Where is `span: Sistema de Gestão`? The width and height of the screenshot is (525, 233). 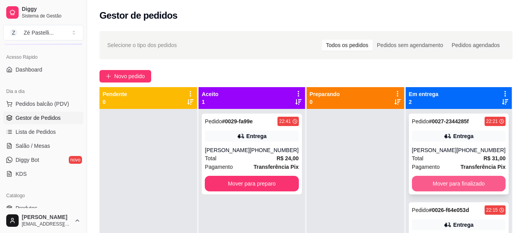
span: Sistema de Gestão is located at coordinates (51, 16).